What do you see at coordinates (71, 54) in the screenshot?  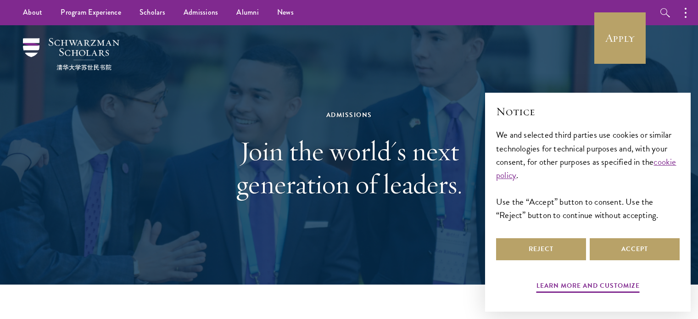 I see `img: Schwarzman Scholars` at bounding box center [71, 54].